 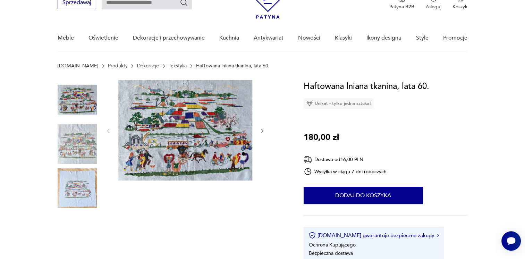 I want to click on a: Ikony designu, so click(x=384, y=38).